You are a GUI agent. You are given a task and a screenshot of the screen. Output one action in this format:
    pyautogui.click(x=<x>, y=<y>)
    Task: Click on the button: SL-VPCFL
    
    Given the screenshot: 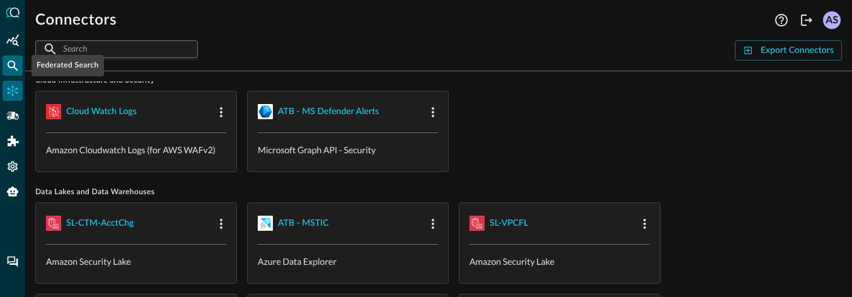 What is the action you would take?
    pyautogui.click(x=508, y=223)
    